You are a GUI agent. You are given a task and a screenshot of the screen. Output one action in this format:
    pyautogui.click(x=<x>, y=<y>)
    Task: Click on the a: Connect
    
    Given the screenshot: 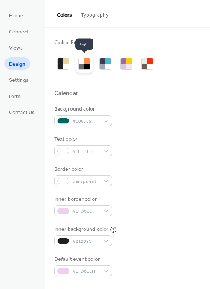 What is the action you would take?
    pyautogui.click(x=19, y=31)
    